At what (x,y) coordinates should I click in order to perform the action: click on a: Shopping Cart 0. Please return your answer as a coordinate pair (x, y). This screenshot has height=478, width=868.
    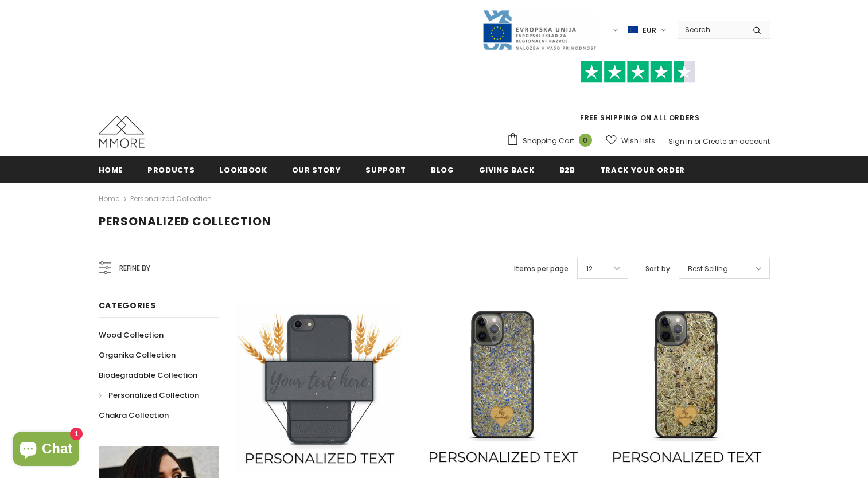
    Looking at the image, I should click on (552, 141).